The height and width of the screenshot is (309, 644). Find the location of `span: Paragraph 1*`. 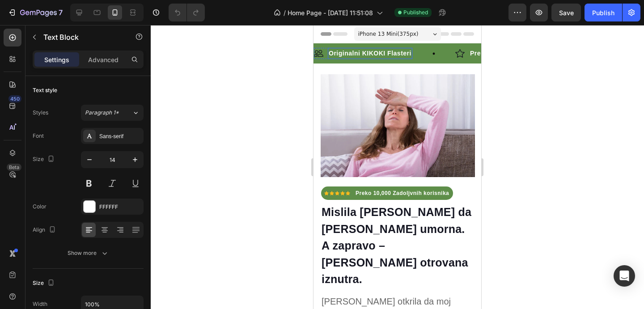

span: Paragraph 1* is located at coordinates (102, 113).